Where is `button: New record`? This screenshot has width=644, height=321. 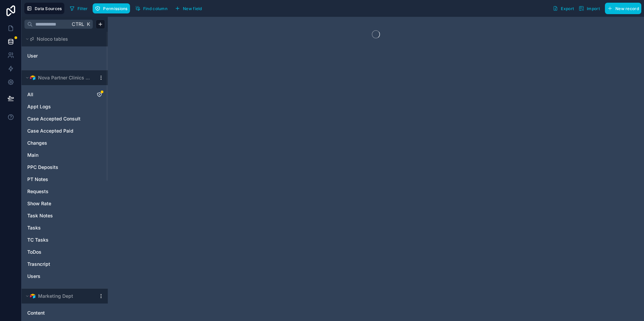 button: New record is located at coordinates (623, 8).